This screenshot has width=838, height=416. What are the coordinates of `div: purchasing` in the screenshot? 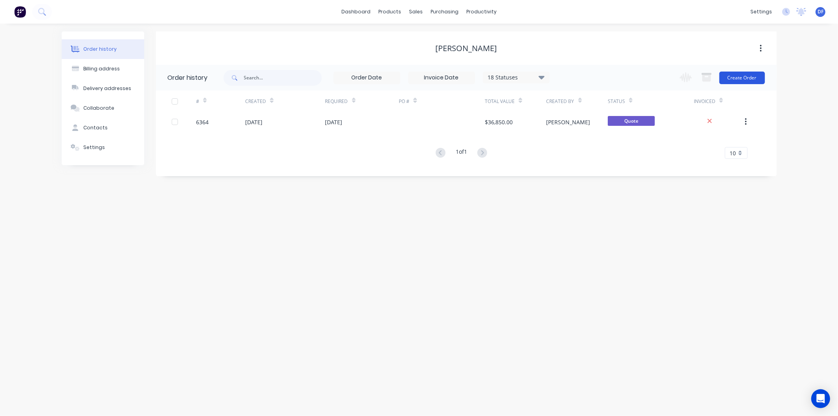 It's located at (444, 12).